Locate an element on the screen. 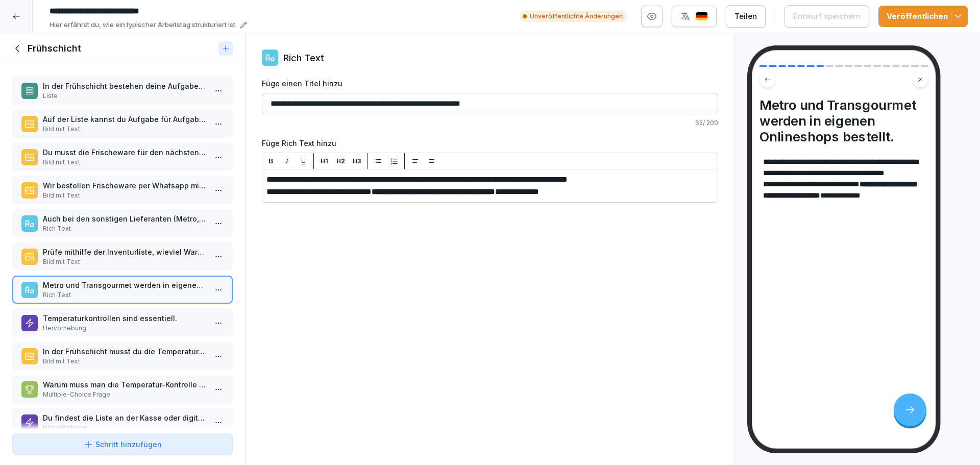 The width and height of the screenshot is (980, 465). p: Auch bei den sonstigen Lieferanten (Metro, Transgourmet) muss frühzeitig bestellt werden. is located at coordinates (125, 218).